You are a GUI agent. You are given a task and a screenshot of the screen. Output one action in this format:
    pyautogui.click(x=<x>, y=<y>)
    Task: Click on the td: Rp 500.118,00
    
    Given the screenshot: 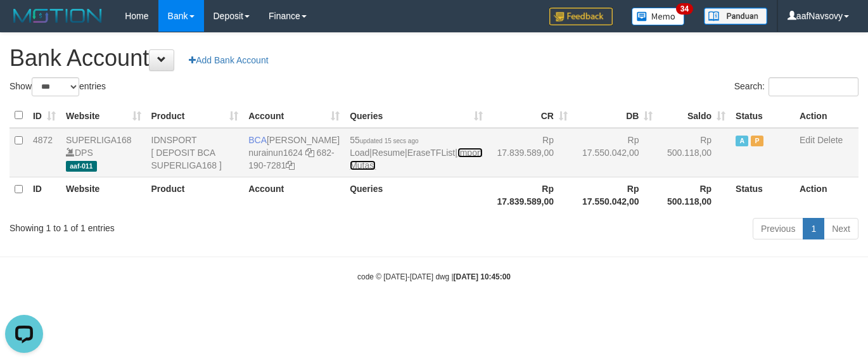 What is the action you would take?
    pyautogui.click(x=694, y=152)
    